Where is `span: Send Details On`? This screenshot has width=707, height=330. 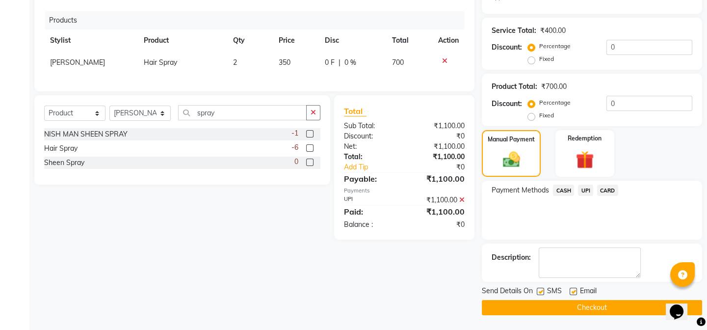 span: Send Details On is located at coordinates (507, 291).